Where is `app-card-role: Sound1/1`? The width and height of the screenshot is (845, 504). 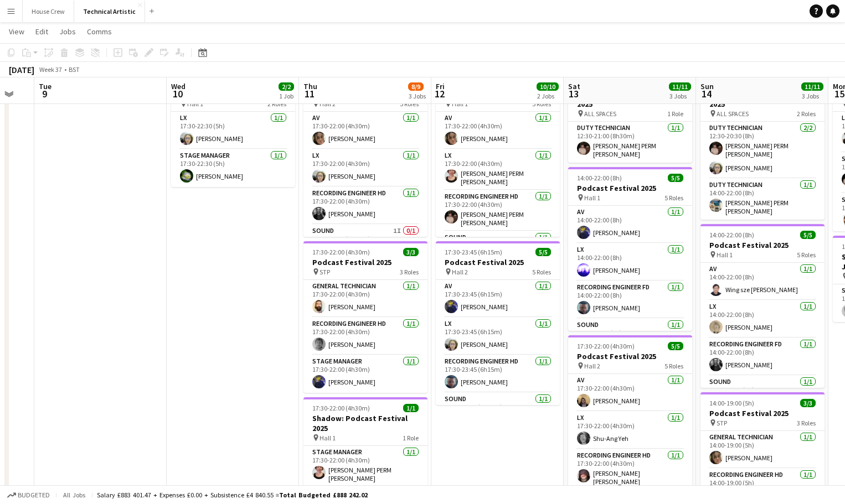
app-card-role: Sound1/1 is located at coordinates (498, 250).